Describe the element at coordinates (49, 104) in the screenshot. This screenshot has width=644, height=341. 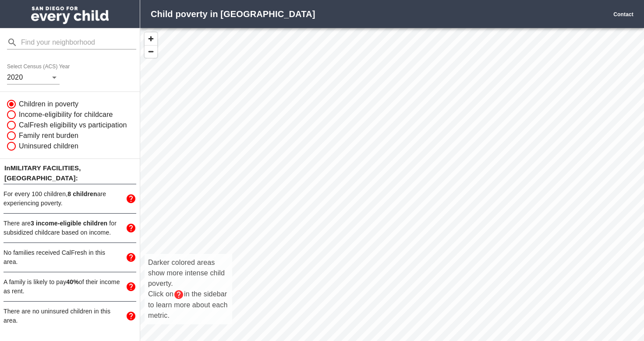
I see `span: Children in poverty` at that location.